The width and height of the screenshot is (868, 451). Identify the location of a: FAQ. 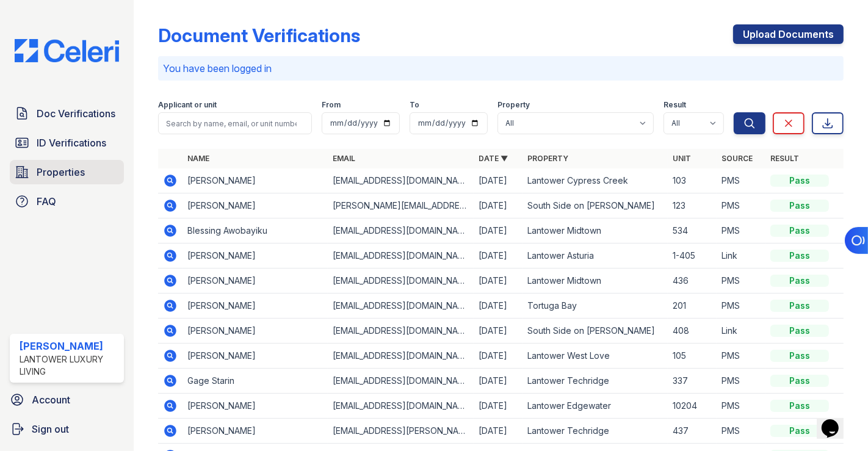
(66, 201).